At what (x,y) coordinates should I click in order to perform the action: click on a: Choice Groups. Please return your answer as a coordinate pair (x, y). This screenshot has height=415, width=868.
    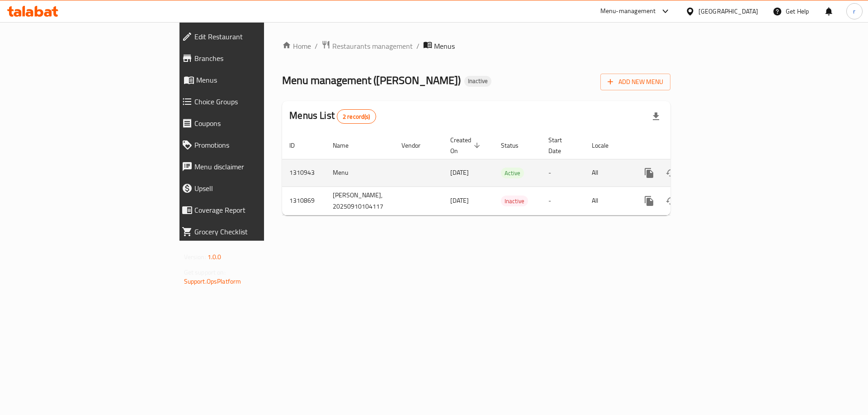
    Looking at the image, I should click on (250, 102).